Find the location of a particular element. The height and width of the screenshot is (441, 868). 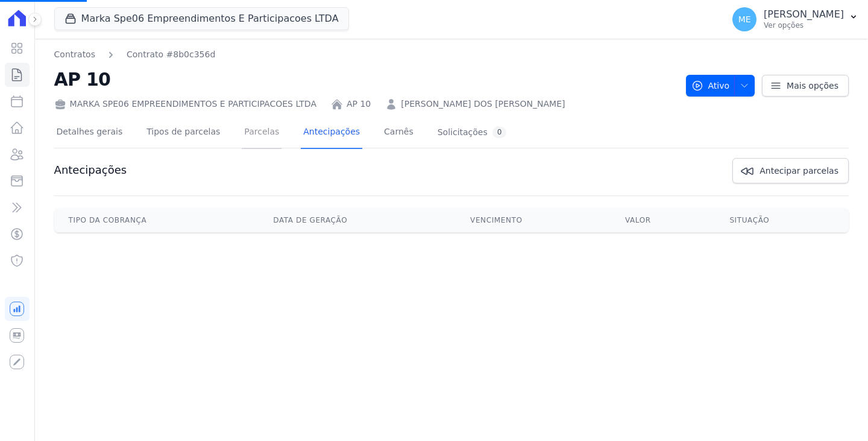

div: MARKA SPE06 EMPREENDIMENTOS E PARTICIPACOES LTDA is located at coordinates (185, 104).